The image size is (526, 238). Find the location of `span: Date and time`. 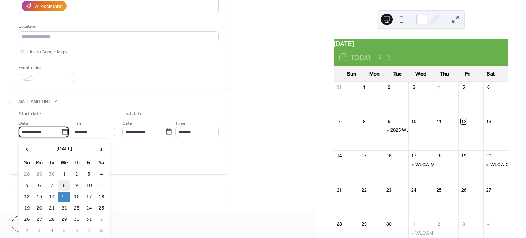

span: Date and time is located at coordinates (35, 102).